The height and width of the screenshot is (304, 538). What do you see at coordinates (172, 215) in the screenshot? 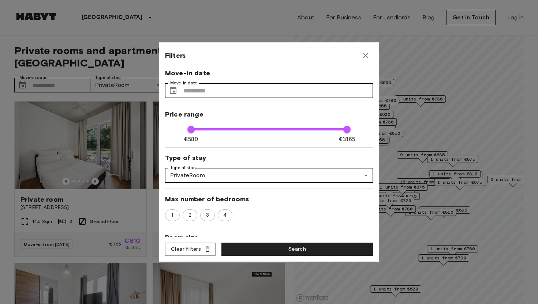
I see `span: 1` at bounding box center [172, 215].